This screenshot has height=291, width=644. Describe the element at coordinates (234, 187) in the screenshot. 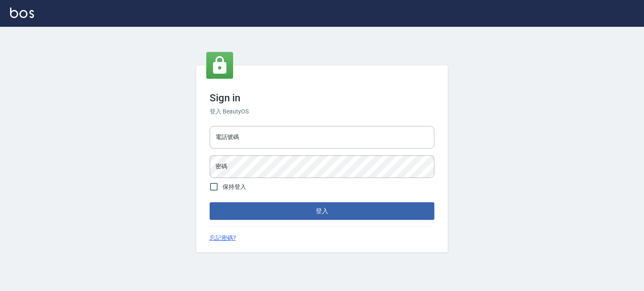

I see `span: 保持登入` at that location.